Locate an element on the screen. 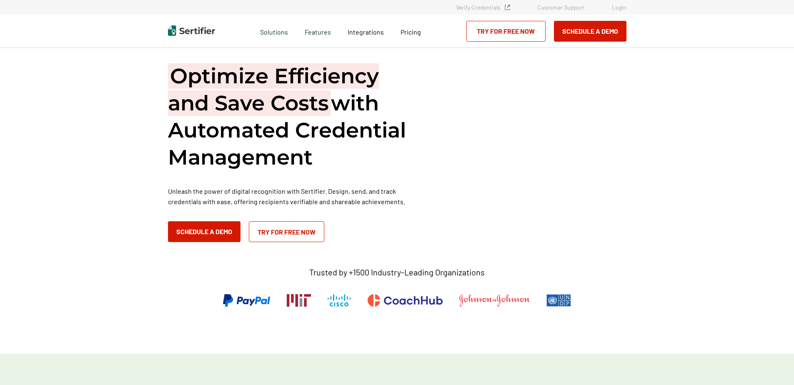 The image size is (794, 385). img: CoachHub is located at coordinates (405, 301).